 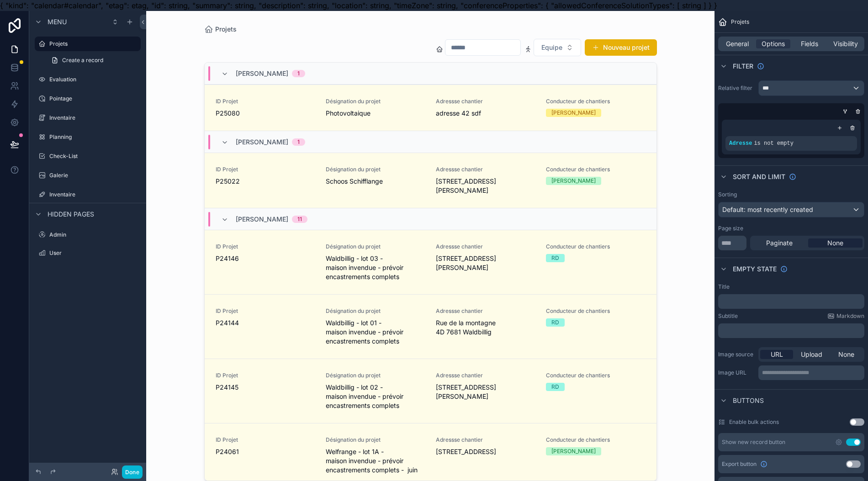 I want to click on span: Fields, so click(x=810, y=44).